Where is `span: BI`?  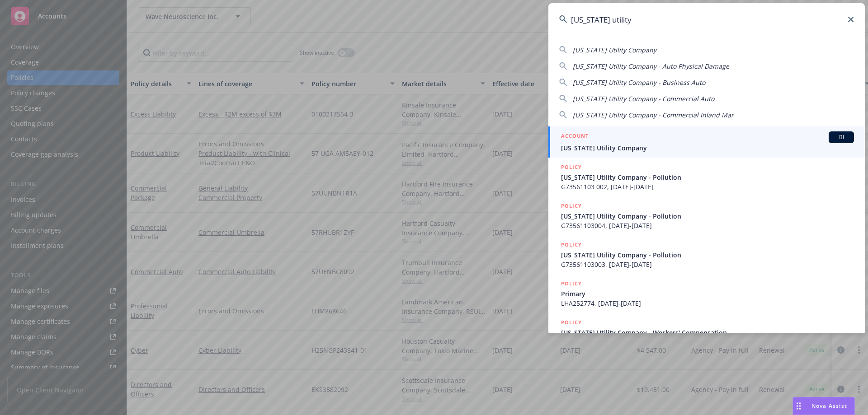
span: BI is located at coordinates (841, 137).